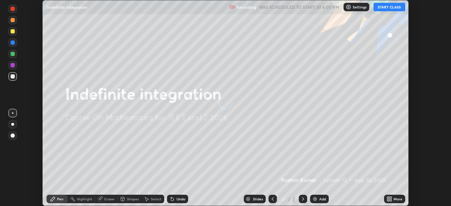  What do you see at coordinates (315, 199) in the screenshot?
I see `img: add-slide-button` at bounding box center [315, 199].